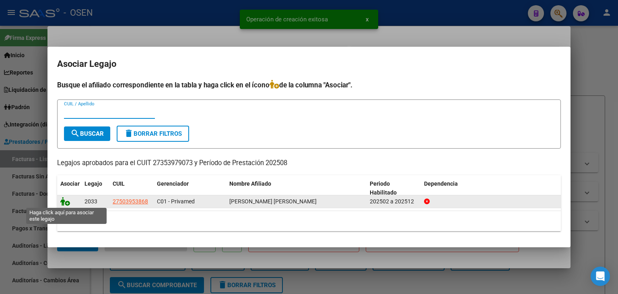 The image size is (618, 294). Describe the element at coordinates (91, 201) in the screenshot. I see `span: 2033` at that location.